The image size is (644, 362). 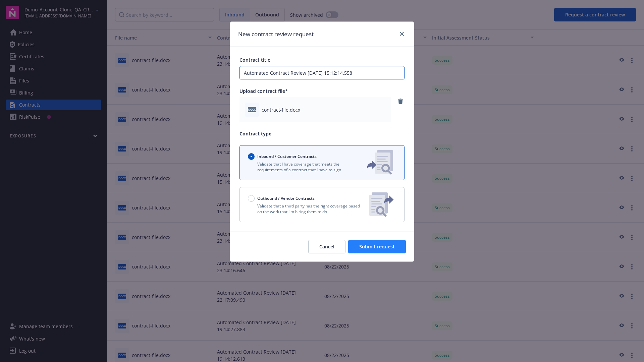 What do you see at coordinates (302, 167) in the screenshot?
I see `p: Validate that I have coverage that meets the requirements of a contract that I have to sign` at bounding box center [302, 167].